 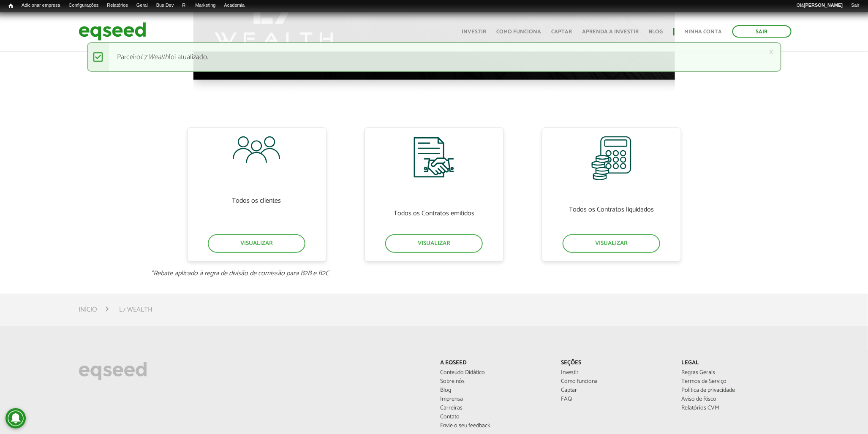 What do you see at coordinates (155, 57) in the screenshot?
I see `em: L7 Wealth` at bounding box center [155, 57].